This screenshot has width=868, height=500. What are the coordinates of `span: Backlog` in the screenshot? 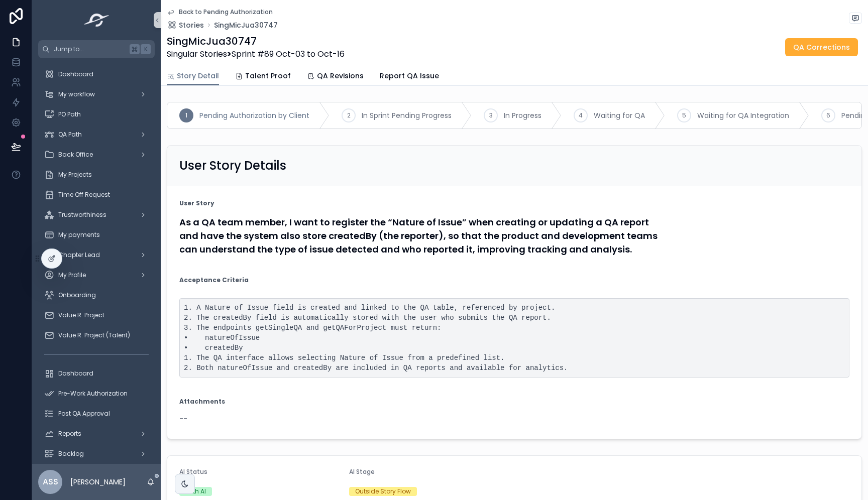 It's located at (71, 454).